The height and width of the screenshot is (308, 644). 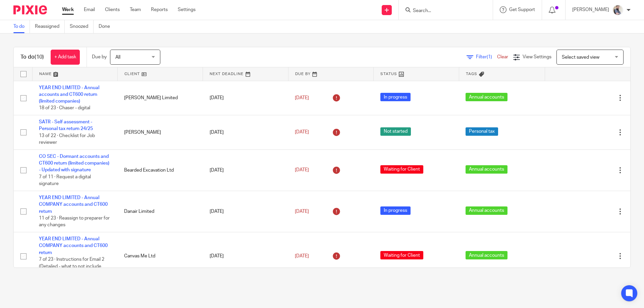 I want to click on span: Select saved view, so click(x=580, y=57).